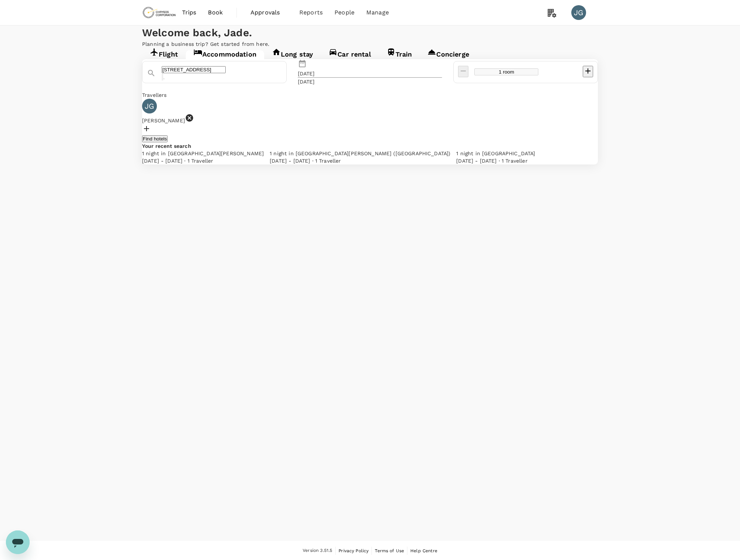  I want to click on button: Open, so click(164, 79).